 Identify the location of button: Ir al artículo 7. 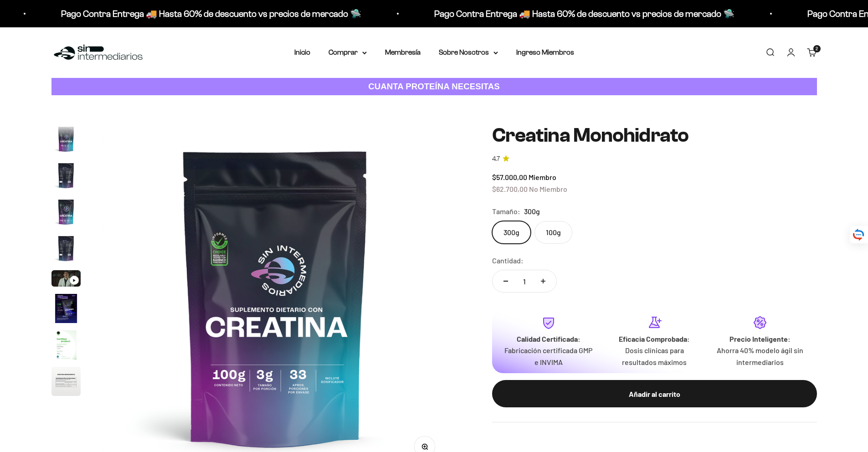
(66, 346).